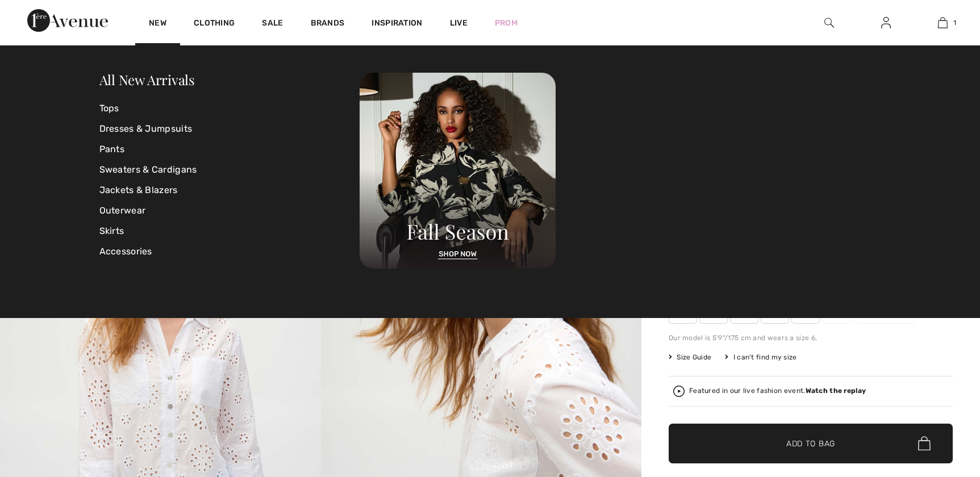  Describe the element at coordinates (829, 23) in the screenshot. I see `img: search the website` at that location.